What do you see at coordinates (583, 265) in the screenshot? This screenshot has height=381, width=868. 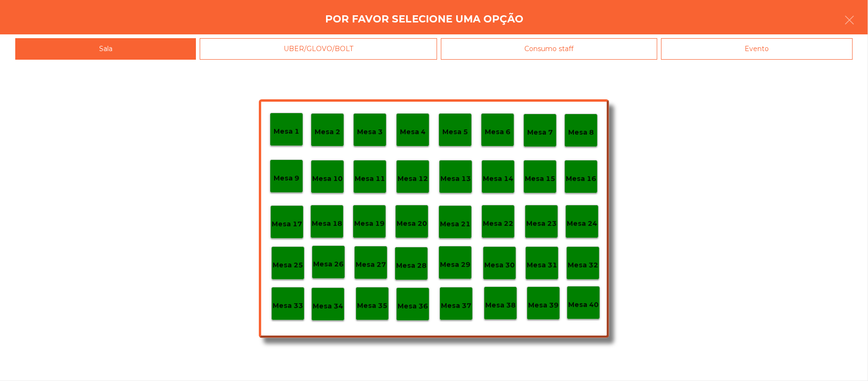 I see `p: Mesa 32` at bounding box center [583, 265].